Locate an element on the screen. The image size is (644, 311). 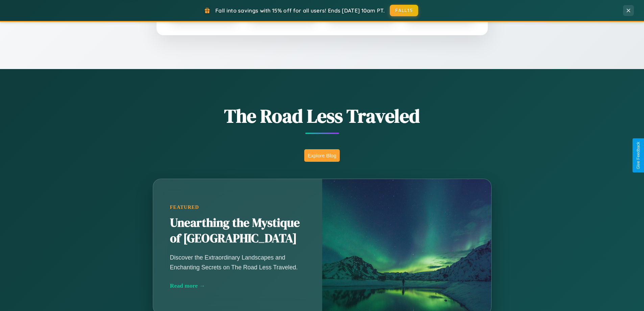
div: Give Feedback is located at coordinates (638, 156).